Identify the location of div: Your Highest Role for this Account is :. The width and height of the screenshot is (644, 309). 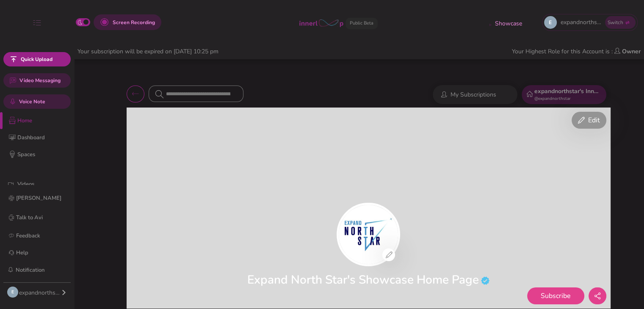
(576, 51).